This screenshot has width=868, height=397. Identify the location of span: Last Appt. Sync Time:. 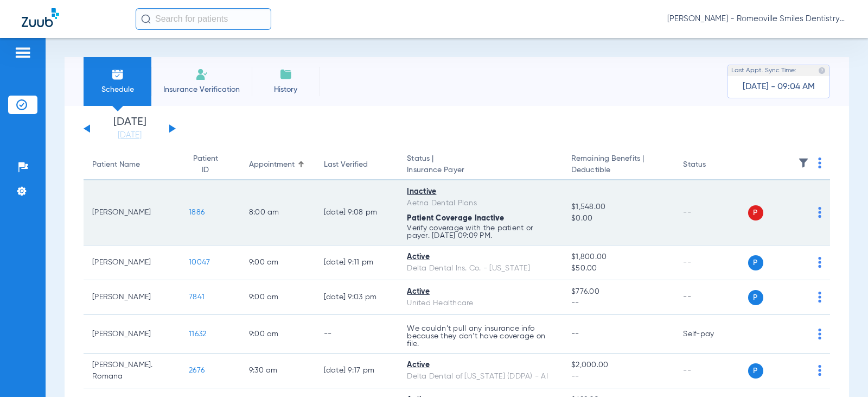
(764, 71).